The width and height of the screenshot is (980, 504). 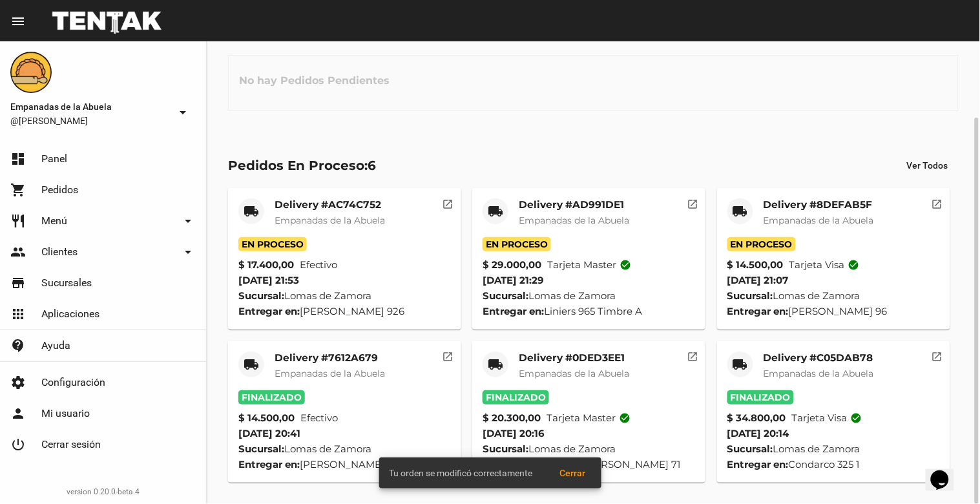 I want to click on span: Cerrar sesión, so click(x=71, y=445).